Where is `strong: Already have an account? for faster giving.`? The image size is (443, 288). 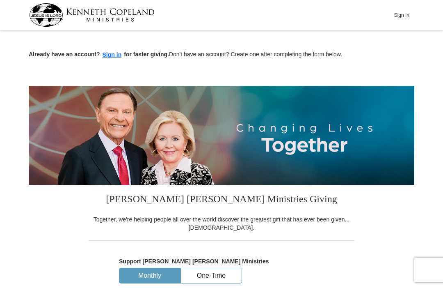 strong: Already have an account? for faster giving. is located at coordinates (99, 54).